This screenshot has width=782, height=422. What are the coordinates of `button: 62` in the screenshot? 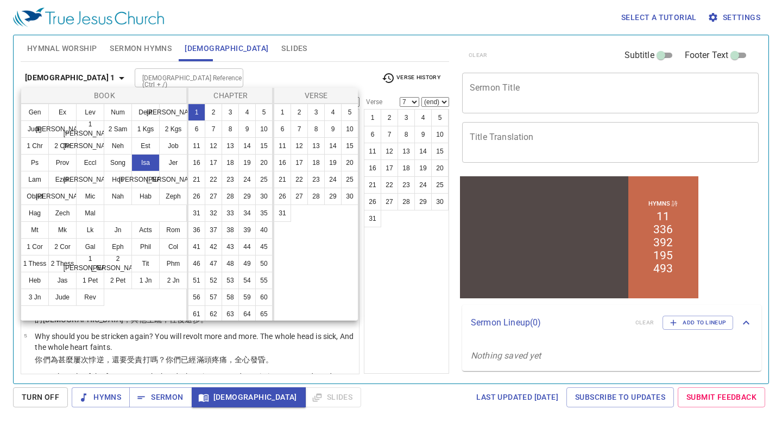 It's located at (213, 314).